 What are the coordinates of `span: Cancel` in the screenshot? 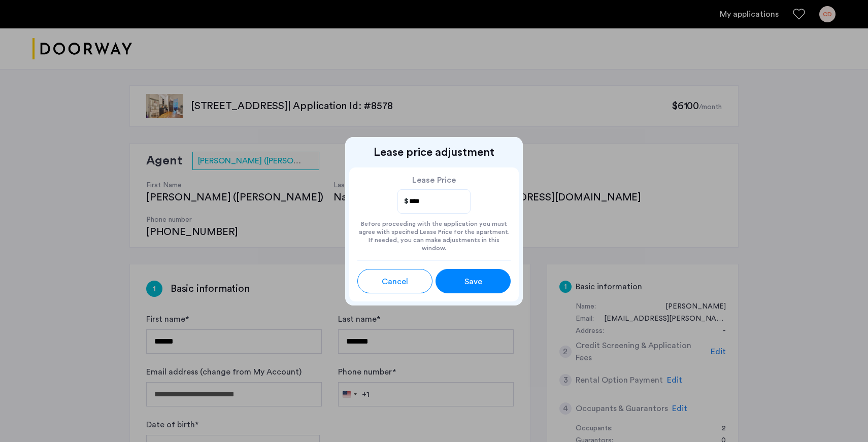 It's located at (395, 282).